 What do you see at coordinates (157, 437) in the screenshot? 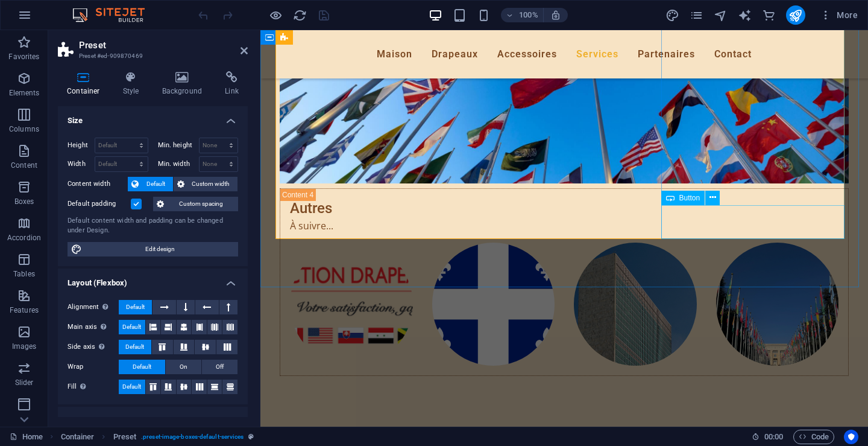
I see `nav: breadcrumb` at bounding box center [157, 437].